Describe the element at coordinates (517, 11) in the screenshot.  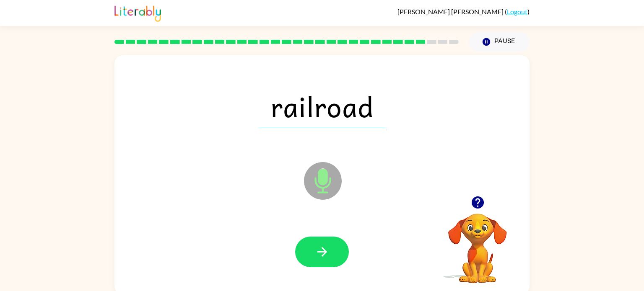
I see `a: Logout` at that location.